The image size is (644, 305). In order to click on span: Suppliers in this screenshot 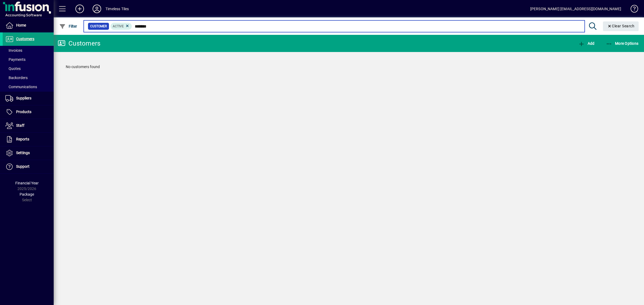, I will do `click(23, 98)`.